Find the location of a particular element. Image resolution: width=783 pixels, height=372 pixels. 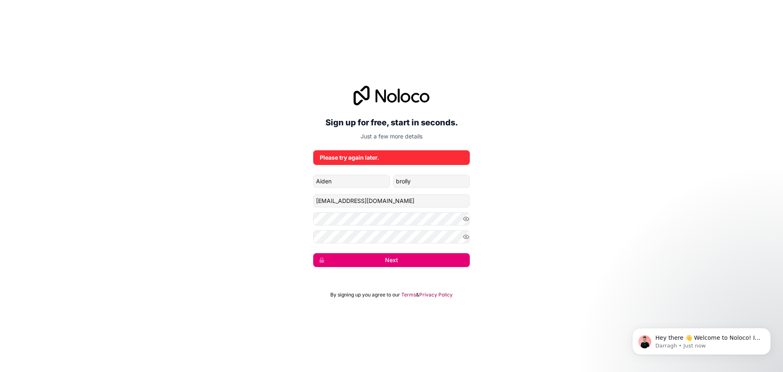

img: Profile image for Darragh is located at coordinates (25, 31).